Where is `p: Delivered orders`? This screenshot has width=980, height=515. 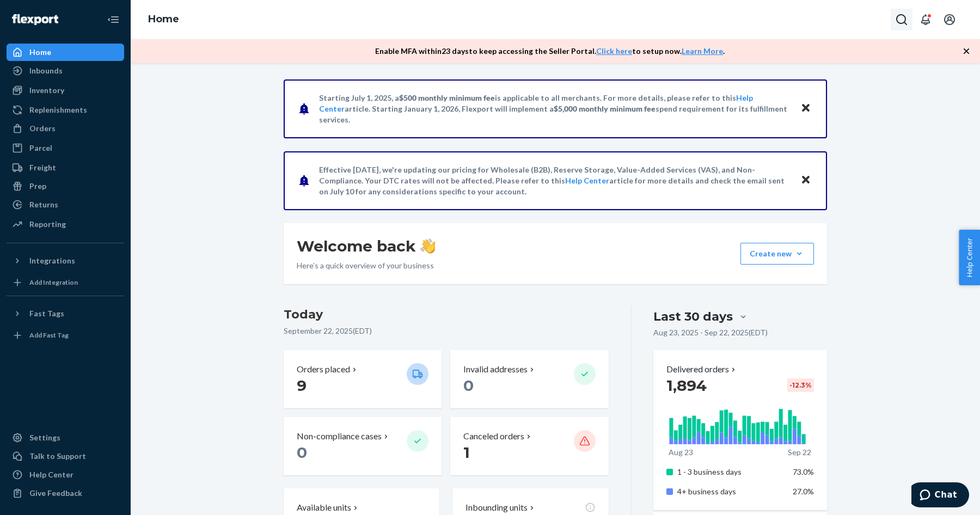
p: Delivered orders is located at coordinates (701, 369).